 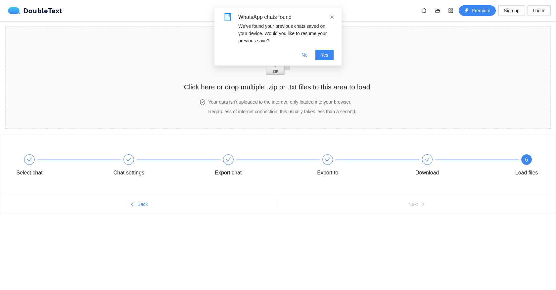 I want to click on button: Yes, so click(x=324, y=55).